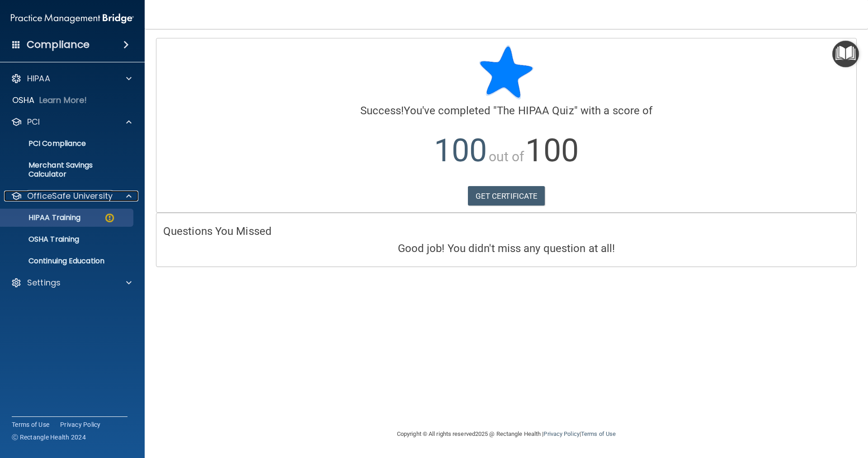  I want to click on span: out of, so click(506, 157).